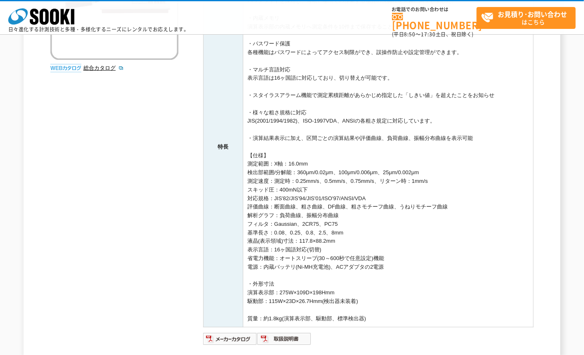 The width and height of the screenshot is (584, 355). What do you see at coordinates (526, 18) in the screenshot?
I see `a: お見積り･お問い合わせはこちら` at bounding box center [526, 18].